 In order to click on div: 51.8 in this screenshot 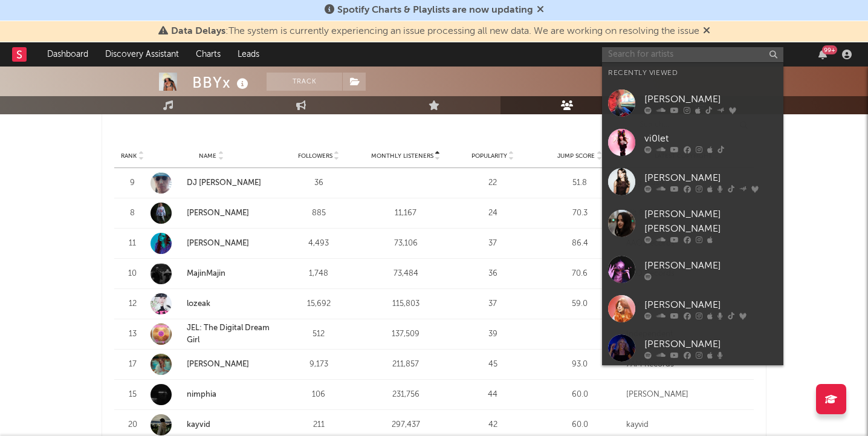, I will do `click(580, 183)`.